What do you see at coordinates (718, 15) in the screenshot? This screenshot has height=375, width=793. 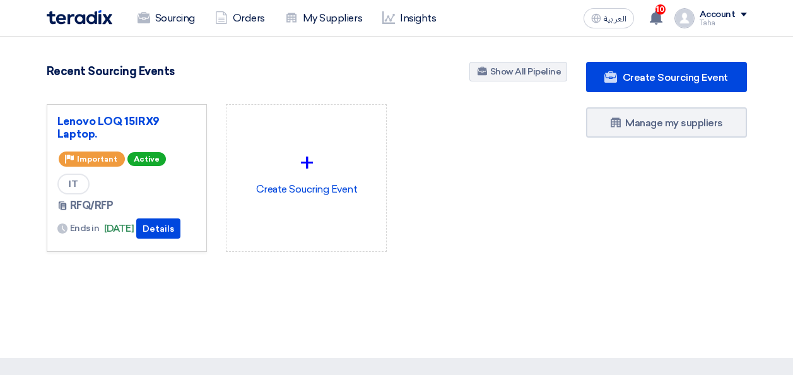 I see `div: Account` at bounding box center [718, 15].